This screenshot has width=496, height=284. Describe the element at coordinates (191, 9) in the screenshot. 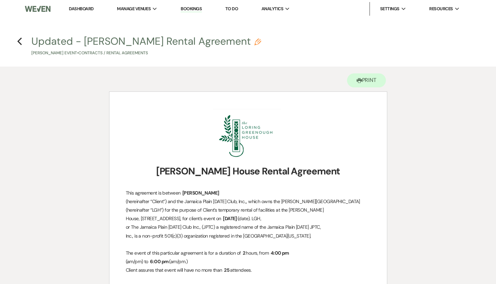

I see `a: Bookings` at that location.